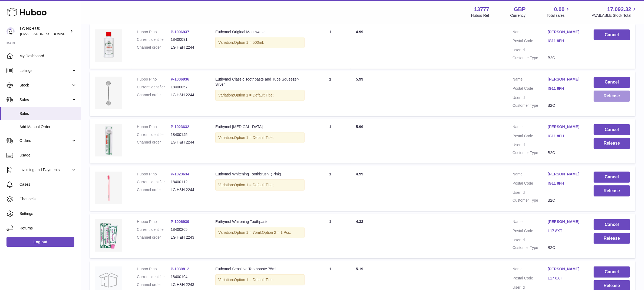  Describe the element at coordinates (559, 9) in the screenshot. I see `span: 0.00` at that location.